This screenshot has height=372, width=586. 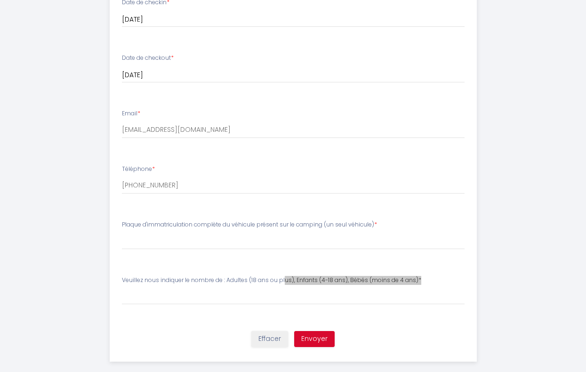 I want to click on label: Veuillez nous indiquer le nombre de : Adultes (18 ans ou plus), Enfants (4-18 ans), Bébés (moins ..., so click(x=272, y=280).